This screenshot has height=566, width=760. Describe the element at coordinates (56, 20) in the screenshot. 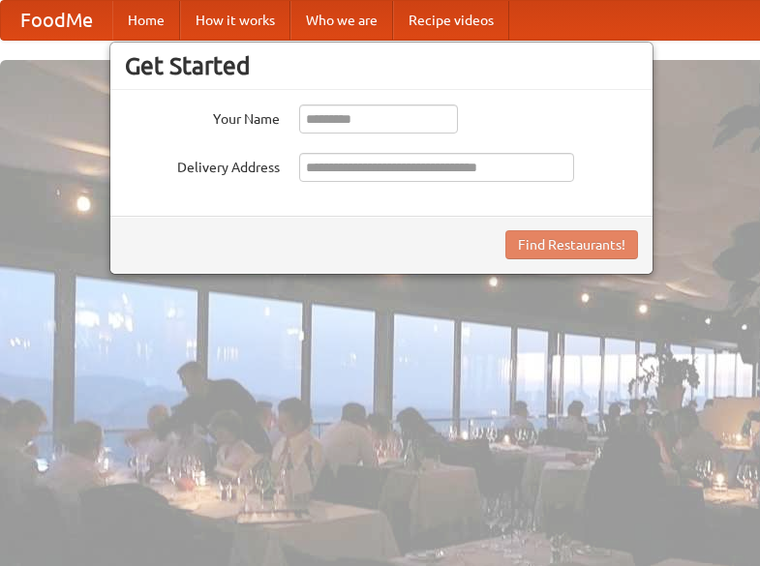

I see `a: FoodMe` at that location.